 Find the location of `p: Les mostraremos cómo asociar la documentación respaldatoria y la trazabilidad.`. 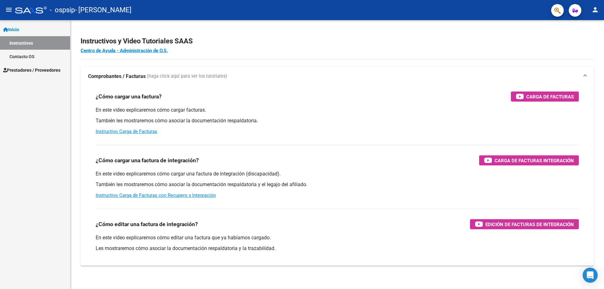

p: Les mostraremos cómo asociar la documentación respaldatoria y la trazabilidad. is located at coordinates (337, 248).